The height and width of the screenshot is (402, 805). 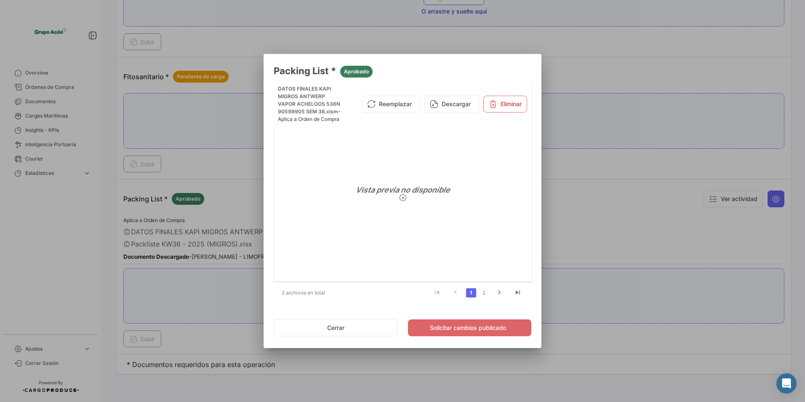 What do you see at coordinates (505, 104) in the screenshot?
I see `button: Eliminar` at bounding box center [505, 104].